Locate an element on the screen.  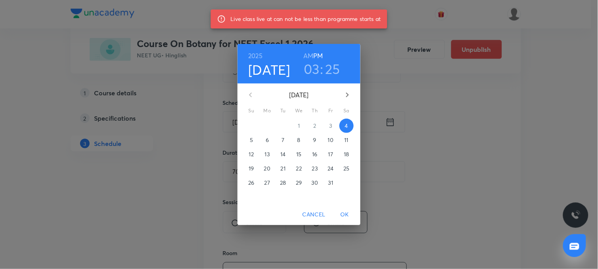
button: 27 is located at coordinates (267, 183).